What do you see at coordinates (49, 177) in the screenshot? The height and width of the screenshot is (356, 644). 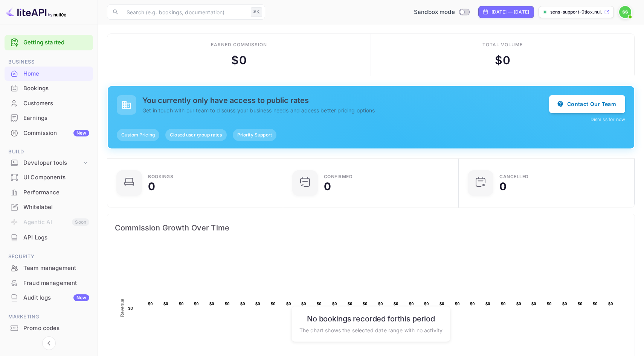 I see `a: UI Components` at bounding box center [49, 177].